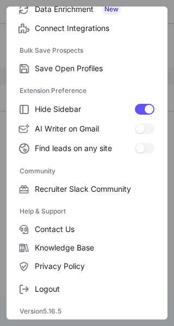  What do you see at coordinates (95, 68) in the screenshot?
I see `span: Save Open Profiles` at bounding box center [95, 68].